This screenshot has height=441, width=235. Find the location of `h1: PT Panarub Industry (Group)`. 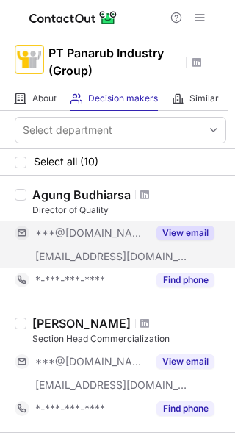

h1: PT Panarub Industry (Group) is located at coordinates (115, 62).